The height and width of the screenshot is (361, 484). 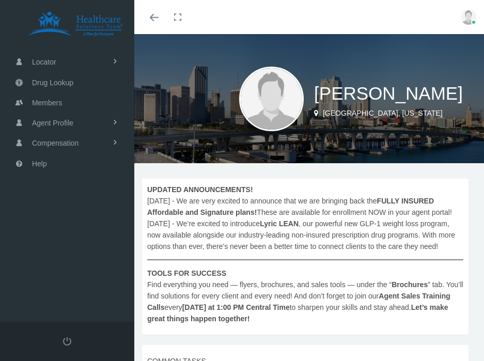 I want to click on img: HEALTHCARE SOLUTIONS TEAM, LLC, so click(x=75, y=24).